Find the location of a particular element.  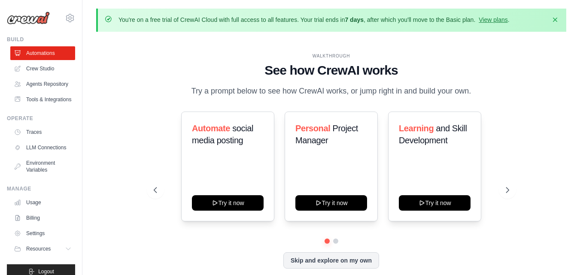

a: Usage is located at coordinates (43, 203).